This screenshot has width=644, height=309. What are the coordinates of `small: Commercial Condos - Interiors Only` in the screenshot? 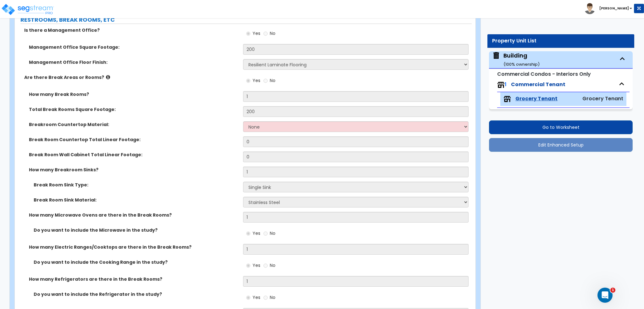 It's located at (544, 74).